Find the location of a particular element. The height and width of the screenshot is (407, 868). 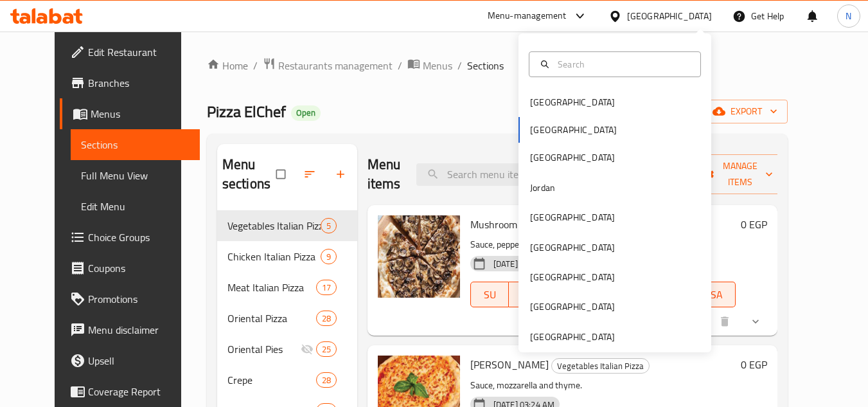

span: Mushroom Pizza is located at coordinates (506, 224).